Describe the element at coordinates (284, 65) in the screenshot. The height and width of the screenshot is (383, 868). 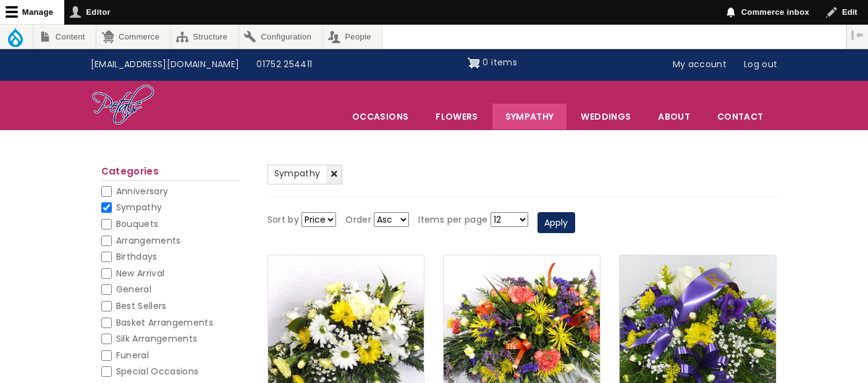
I see `a: 01752 254411` at that location.